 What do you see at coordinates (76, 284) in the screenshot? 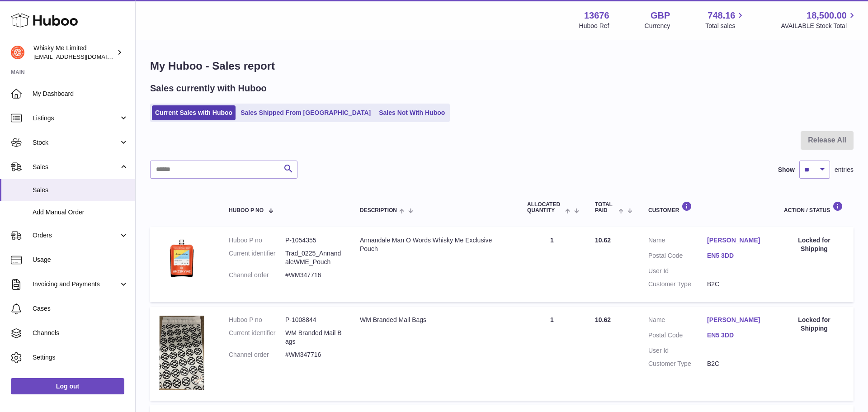
I see `span: Invoicing and Payments` at bounding box center [76, 284].